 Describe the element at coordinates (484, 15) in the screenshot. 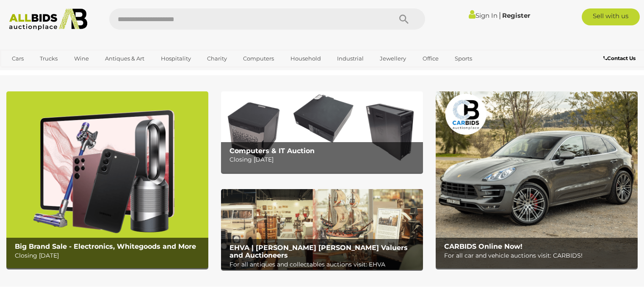

I see `a: Sign In` at that location.